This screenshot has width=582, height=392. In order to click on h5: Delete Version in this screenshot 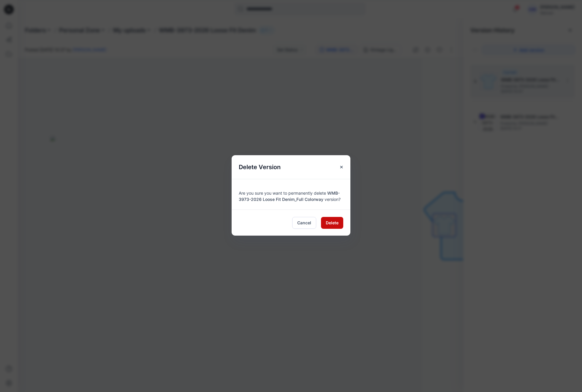, I will do `click(260, 167)`.